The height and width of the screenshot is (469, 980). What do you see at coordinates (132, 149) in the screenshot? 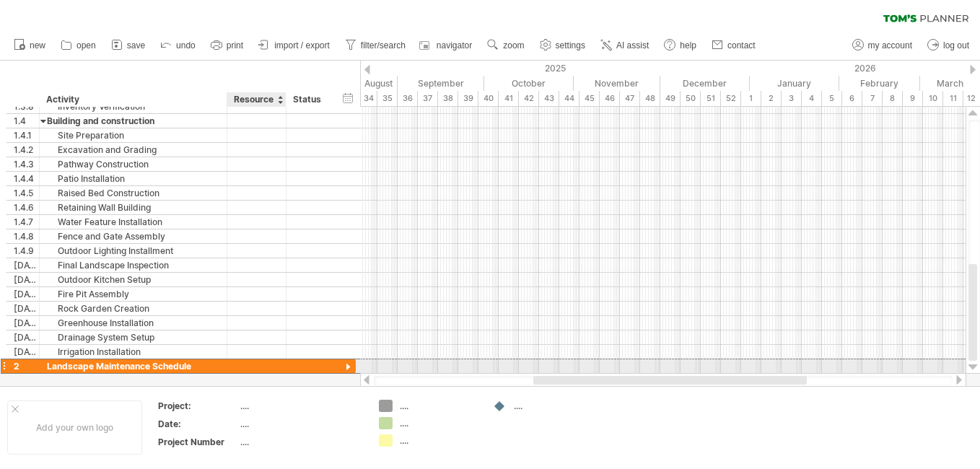
I see `div: Excavation and Grading` at bounding box center [132, 149].